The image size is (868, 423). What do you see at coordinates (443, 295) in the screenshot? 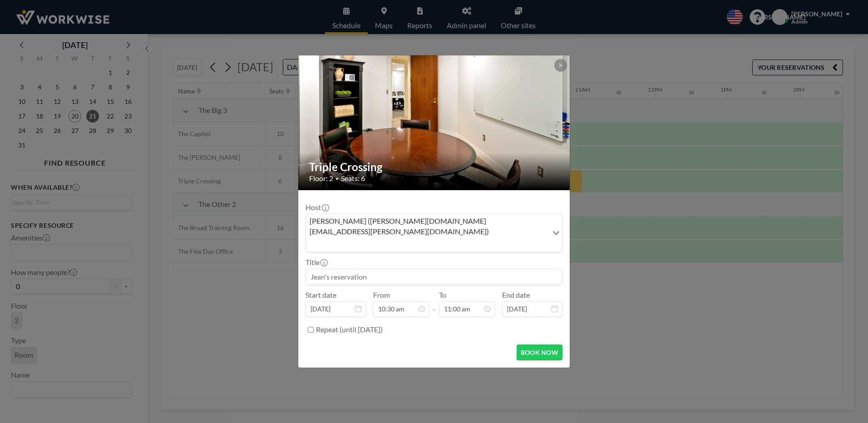
I see `label: To` at bounding box center [443, 295].